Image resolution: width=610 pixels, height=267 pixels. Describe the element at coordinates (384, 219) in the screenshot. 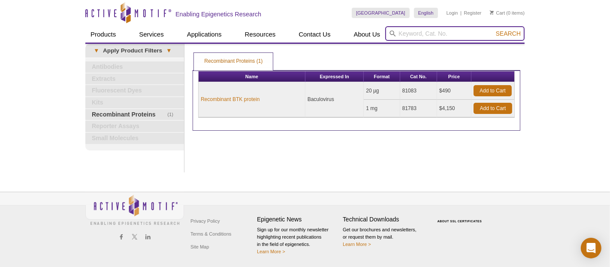

I see `h4: Technical Downloads` at that location.